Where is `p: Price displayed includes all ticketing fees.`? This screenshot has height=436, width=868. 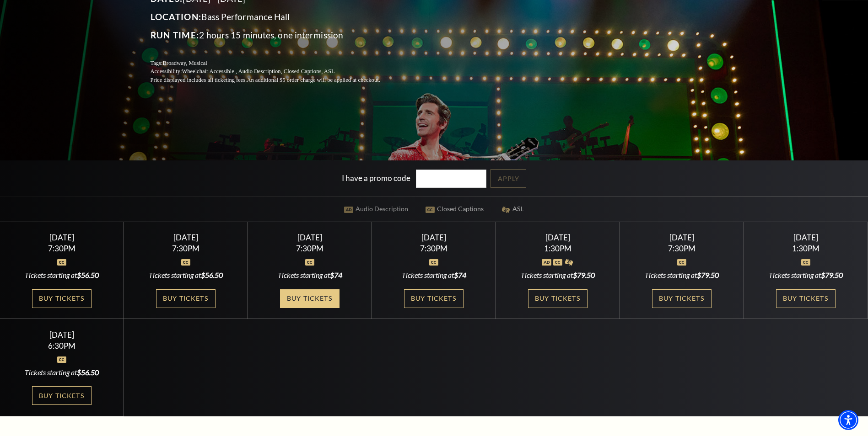 p: Price displayed includes all ticketing fees. is located at coordinates (277, 80).